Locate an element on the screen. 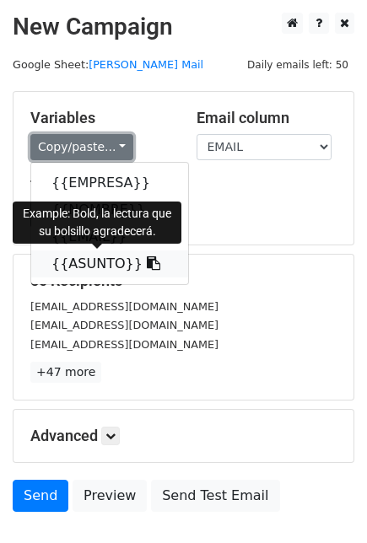 This screenshot has height=543, width=367. a: Daily emails left: 50 is located at coordinates (297, 64).